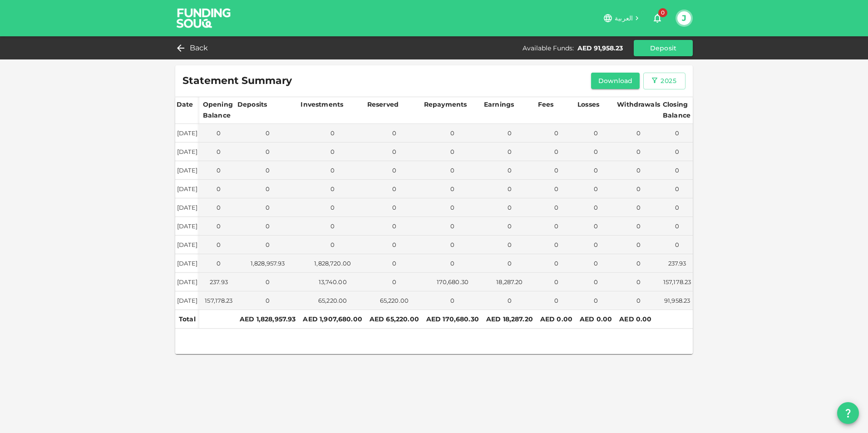 Image resolution: width=868 pixels, height=433 pixels. What do you see at coordinates (663, 13) in the screenshot?
I see `span: 0` at bounding box center [663, 13].